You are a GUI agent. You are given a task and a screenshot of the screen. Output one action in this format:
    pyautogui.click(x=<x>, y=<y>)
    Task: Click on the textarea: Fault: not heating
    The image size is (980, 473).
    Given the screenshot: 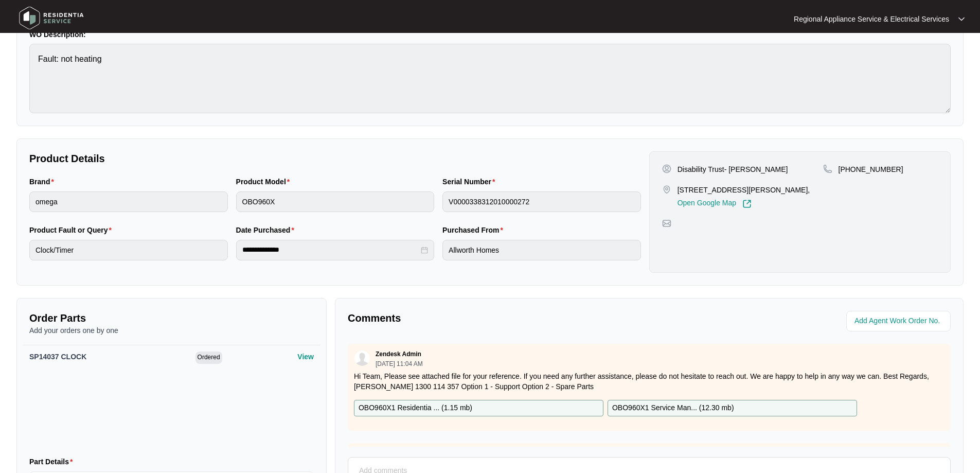 What is the action you would take?
    pyautogui.click(x=490, y=78)
    